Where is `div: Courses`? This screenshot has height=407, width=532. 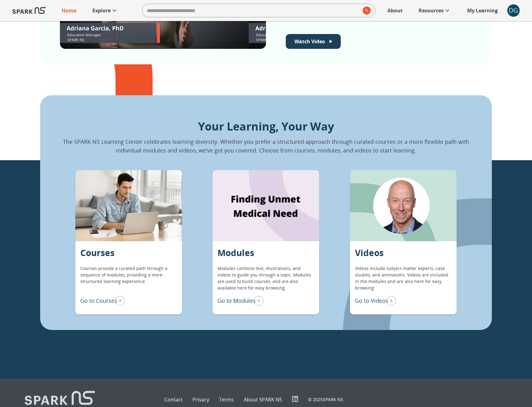 div: Courses is located at coordinates (128, 206).